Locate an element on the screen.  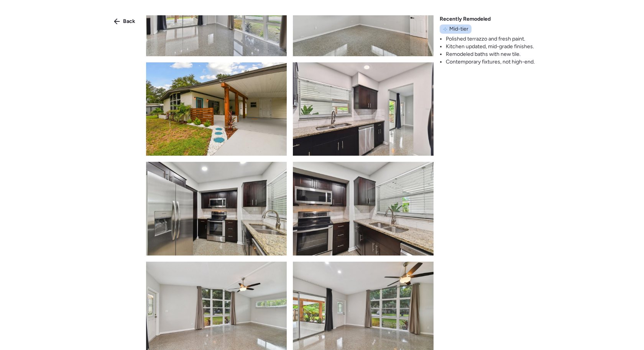
li: Kitchen updated, mid-grade finishes. is located at coordinates (490, 47).